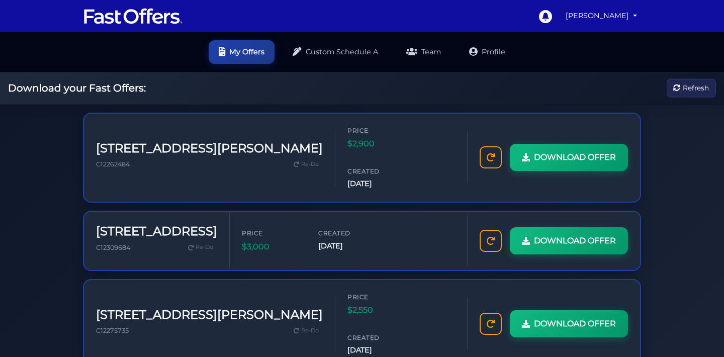  What do you see at coordinates (692, 88) in the screenshot?
I see `button: Refresh` at bounding box center [692, 88].